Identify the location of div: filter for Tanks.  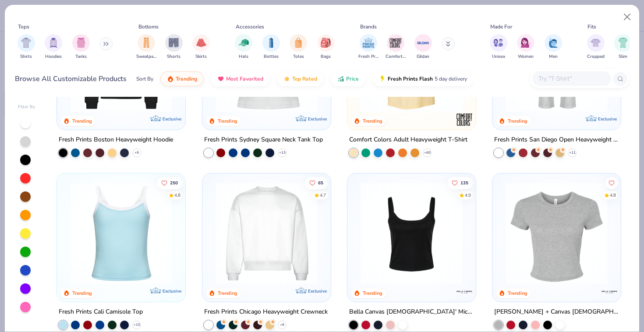
(81, 47).